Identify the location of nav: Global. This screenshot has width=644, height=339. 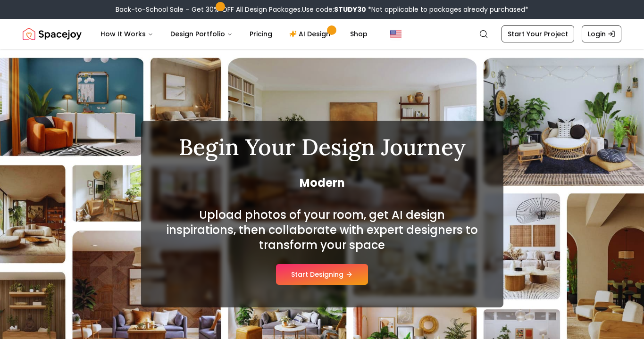
(322, 34).